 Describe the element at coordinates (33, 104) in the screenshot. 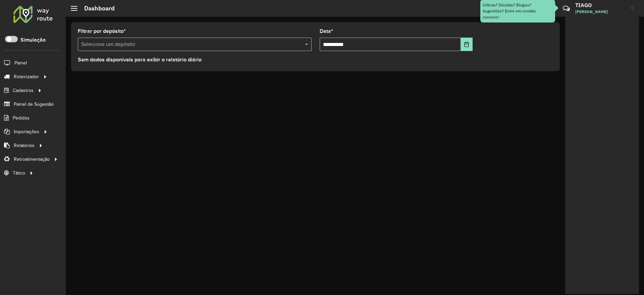

I see `span: Painel de Sugestão` at that location.